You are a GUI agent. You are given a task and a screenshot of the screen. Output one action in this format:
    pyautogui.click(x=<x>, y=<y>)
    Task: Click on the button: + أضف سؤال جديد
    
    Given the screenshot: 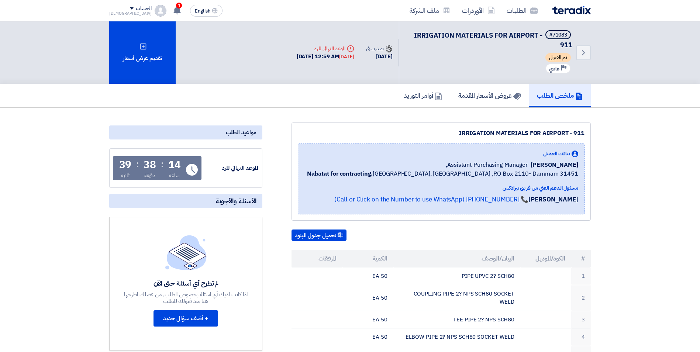 What is the action you would take?
    pyautogui.click(x=186, y=319)
    